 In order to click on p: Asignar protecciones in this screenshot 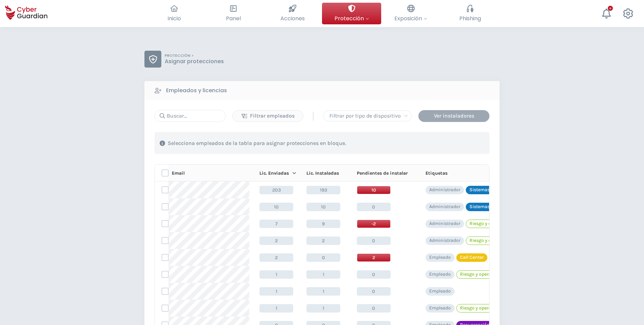, I will do `click(194, 61)`.